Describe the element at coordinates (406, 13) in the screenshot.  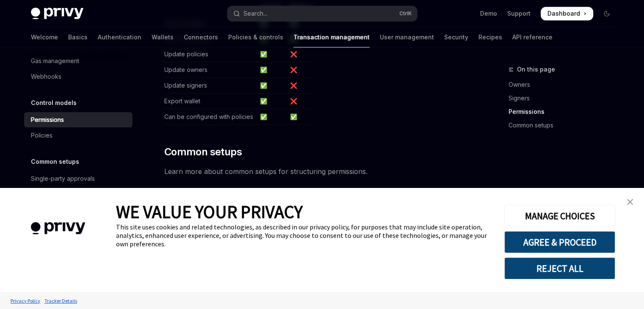
I see `span: Ctrl K` at that location.